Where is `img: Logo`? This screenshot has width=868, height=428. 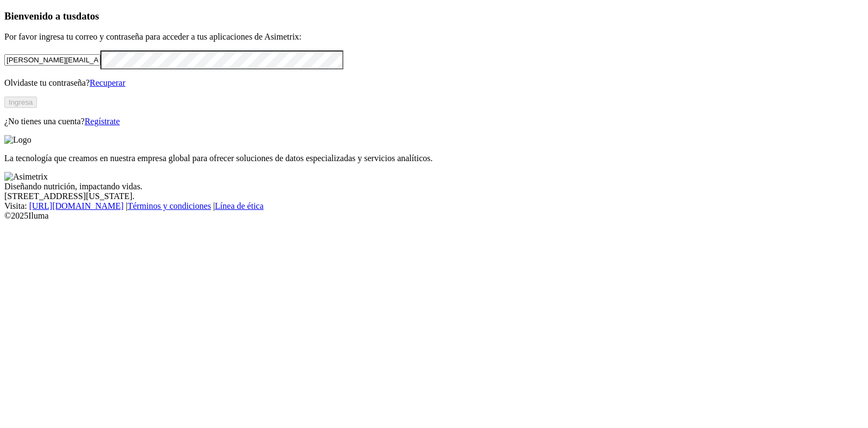
img: Logo is located at coordinates (18, 140).